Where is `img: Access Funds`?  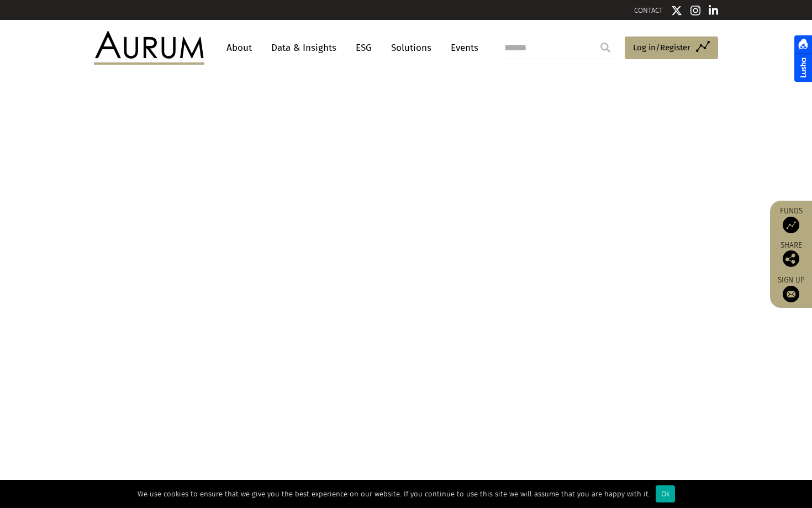 img: Access Funds is located at coordinates (792, 225).